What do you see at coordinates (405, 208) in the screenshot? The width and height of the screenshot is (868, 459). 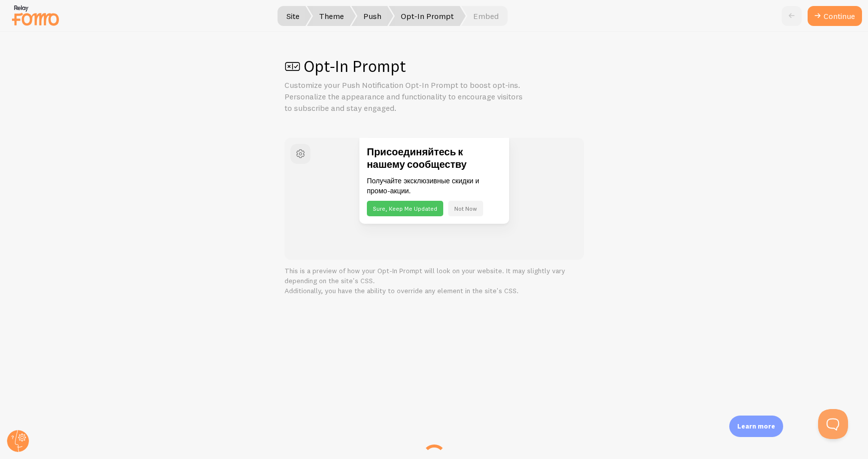 I see `button: Sure, Keep Me Updated` at bounding box center [405, 208].